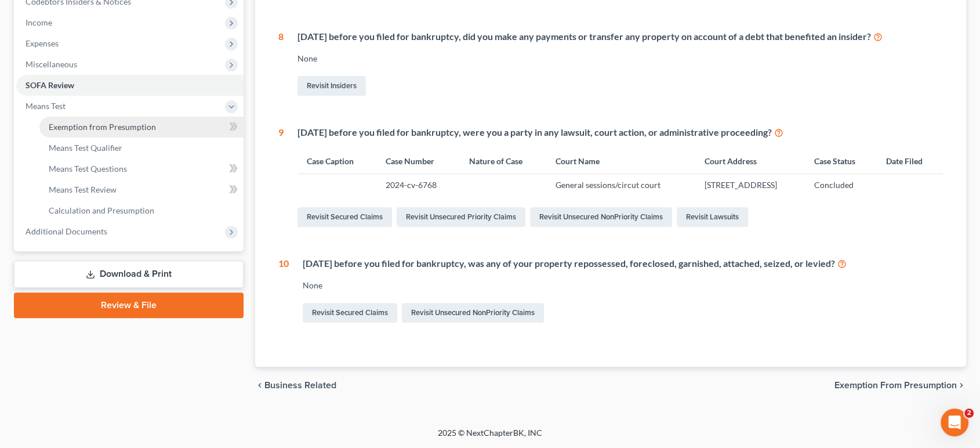 This screenshot has height=448, width=980. What do you see at coordinates (102, 210) in the screenshot?
I see `span: Calculation and Presumption` at bounding box center [102, 210].